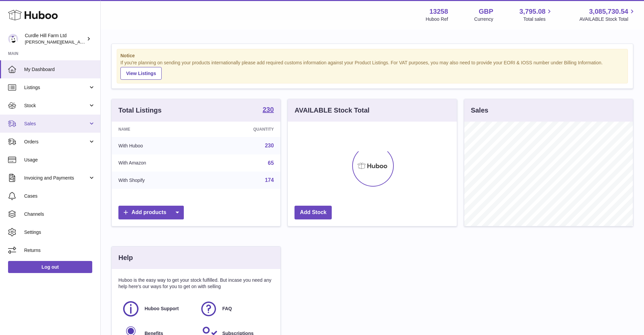  I want to click on th: Name, so click(158, 129).